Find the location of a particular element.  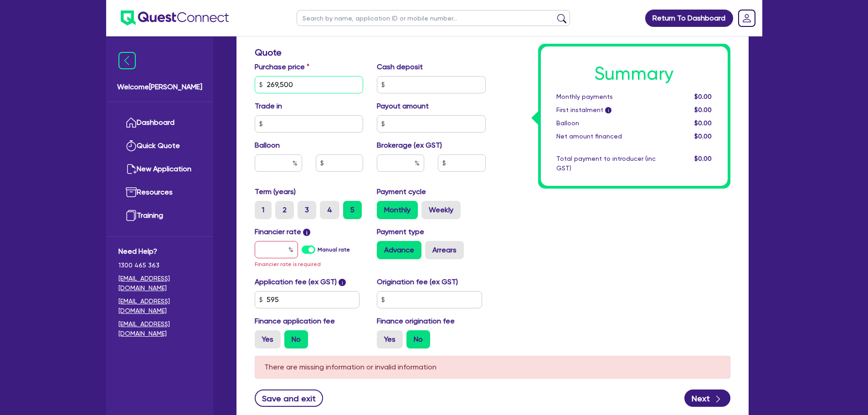

a: New Application is located at coordinates (160, 169).